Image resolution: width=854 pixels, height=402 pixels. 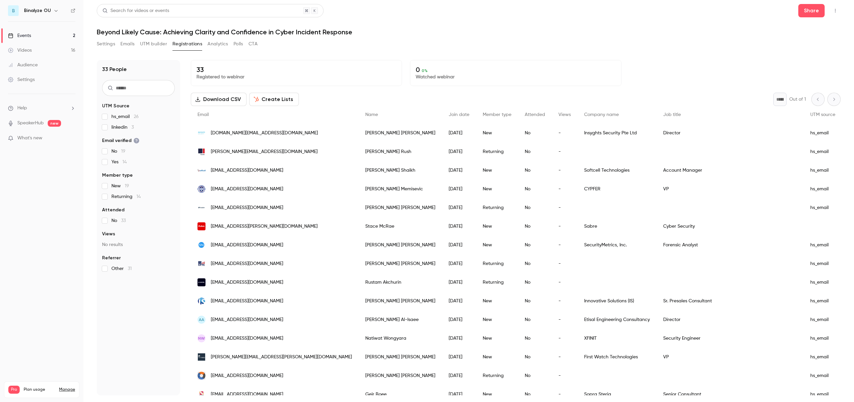 What do you see at coordinates (14, 390) in the screenshot?
I see `span: Pro` at bounding box center [14, 390].